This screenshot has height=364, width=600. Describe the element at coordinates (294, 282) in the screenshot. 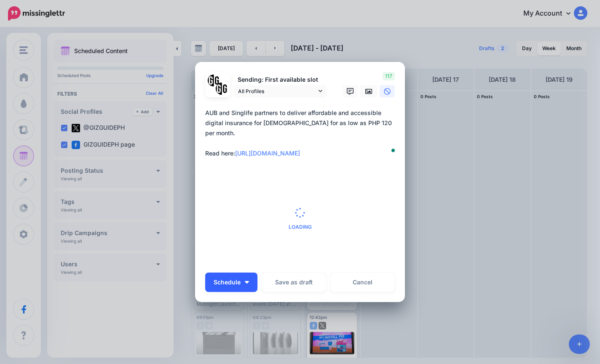

I see `button: Save as draft` at that location.